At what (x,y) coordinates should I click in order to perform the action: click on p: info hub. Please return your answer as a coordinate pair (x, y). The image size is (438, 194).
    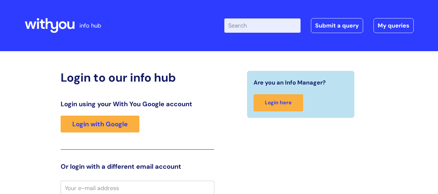
    Looking at the image, I should click on (90, 26).